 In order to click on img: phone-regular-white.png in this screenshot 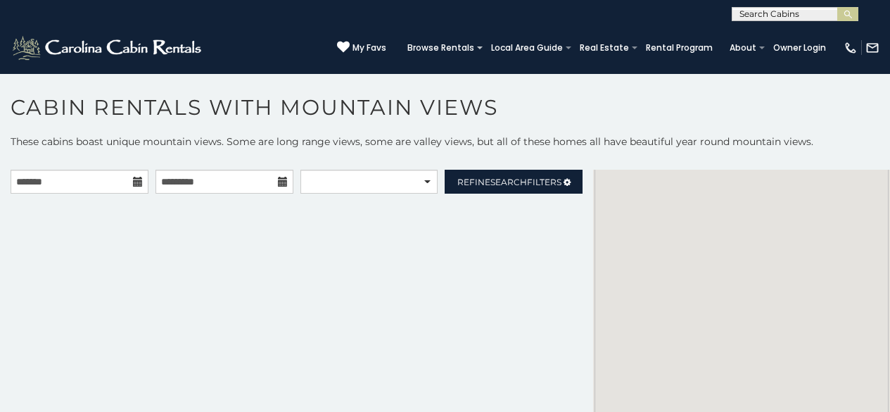, I will do `click(850, 48)`.